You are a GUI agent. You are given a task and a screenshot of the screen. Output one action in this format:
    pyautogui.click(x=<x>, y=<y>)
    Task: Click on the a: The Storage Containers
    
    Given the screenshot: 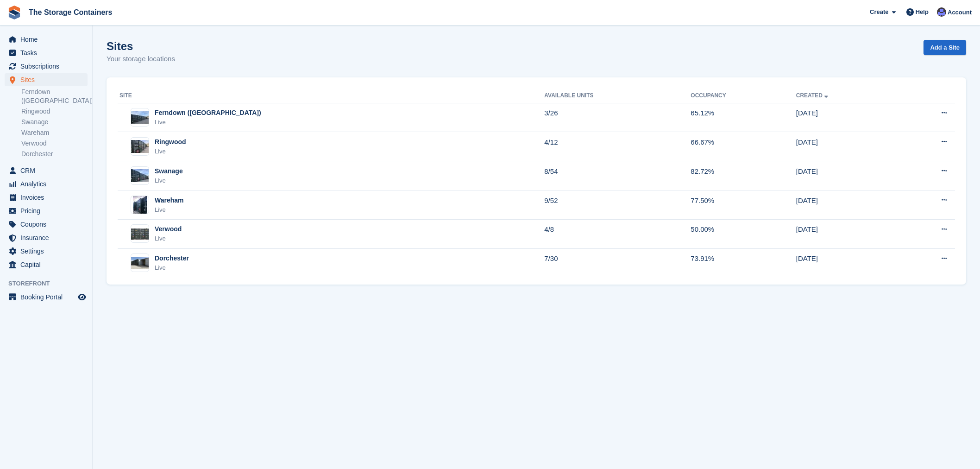 What is the action you would take?
    pyautogui.click(x=71, y=12)
    